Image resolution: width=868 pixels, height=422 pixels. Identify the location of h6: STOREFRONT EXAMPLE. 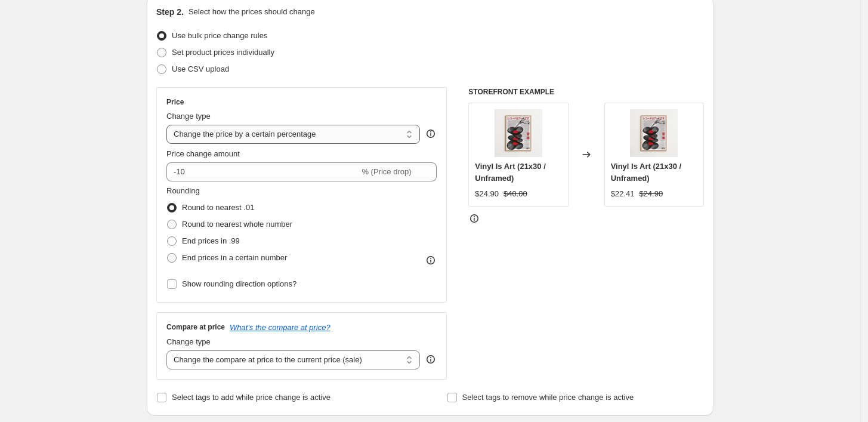
(586, 92).